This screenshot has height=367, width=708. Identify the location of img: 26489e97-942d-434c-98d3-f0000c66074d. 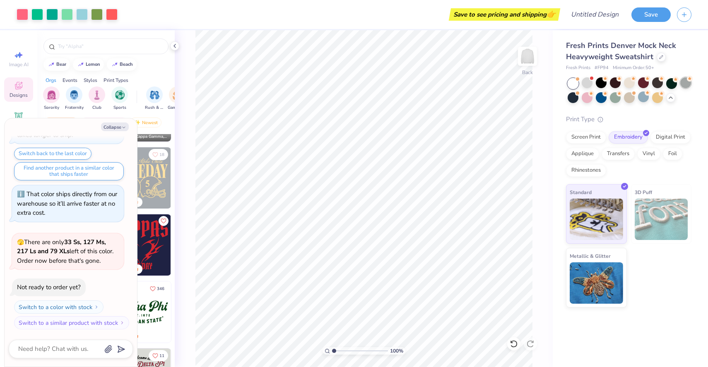
(201, 245).